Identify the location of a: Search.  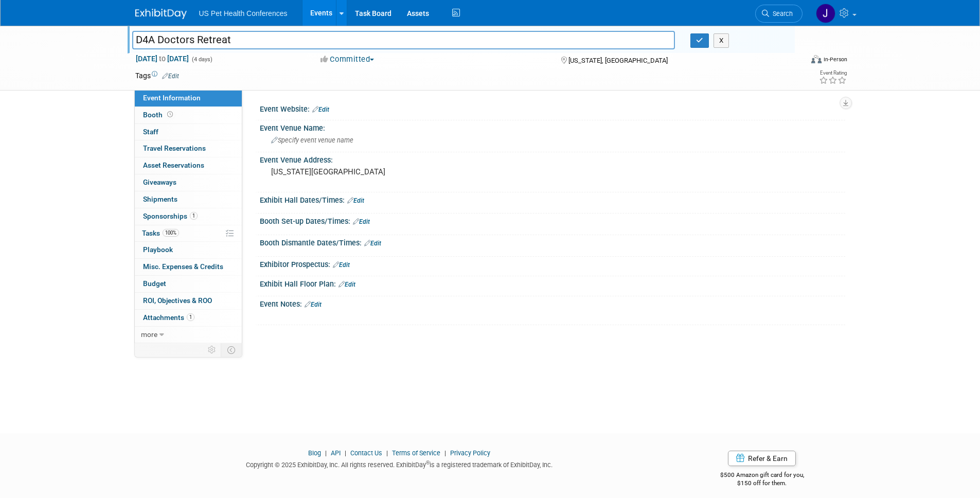
(779, 14).